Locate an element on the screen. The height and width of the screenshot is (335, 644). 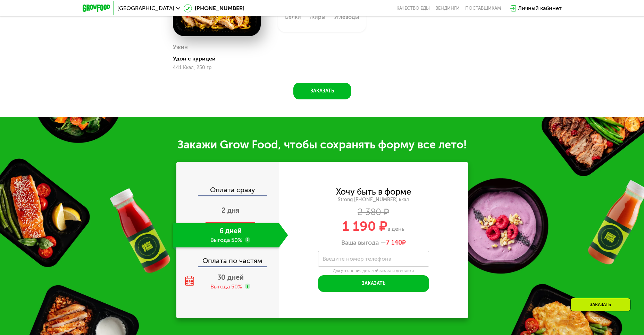
div: Для уточнения деталей заказа и доставки is located at coordinates (373, 271).